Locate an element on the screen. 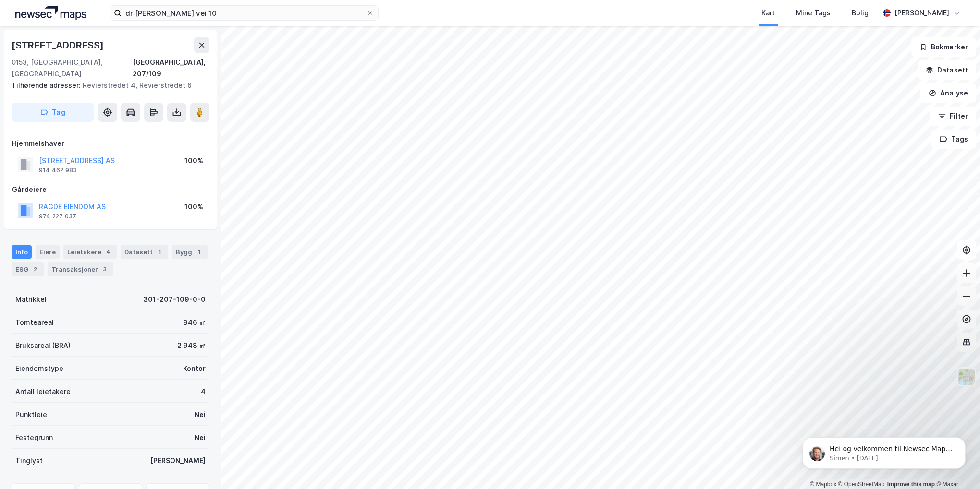 The height and width of the screenshot is (489, 980). button: Datasett is located at coordinates (947, 70).